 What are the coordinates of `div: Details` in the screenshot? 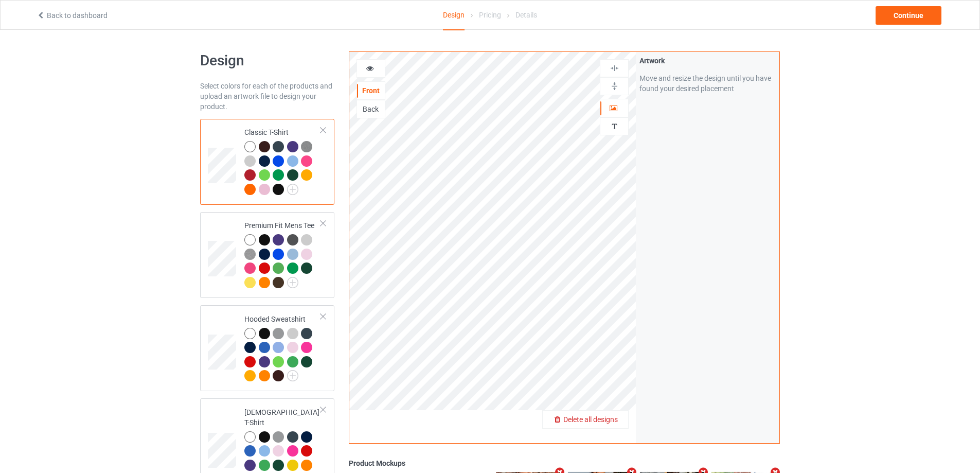 It's located at (526, 15).